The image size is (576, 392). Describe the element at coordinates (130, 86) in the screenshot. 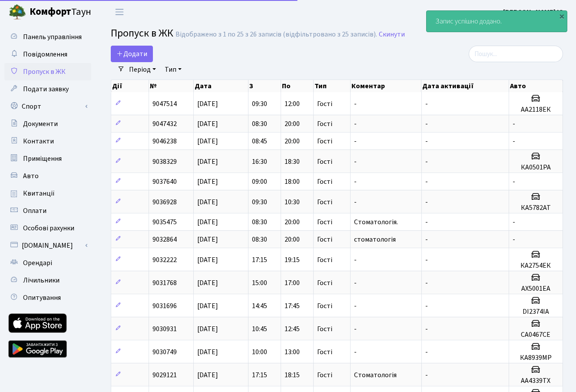

I see `th: Дії` at that location.